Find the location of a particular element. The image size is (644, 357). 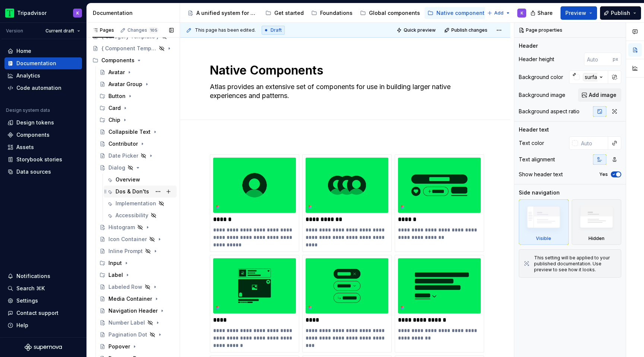

a: Assets is located at coordinates (43, 147).